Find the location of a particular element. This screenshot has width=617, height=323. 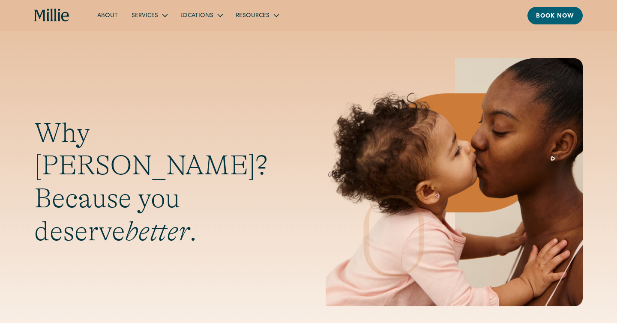

div: Book now is located at coordinates (555, 16).